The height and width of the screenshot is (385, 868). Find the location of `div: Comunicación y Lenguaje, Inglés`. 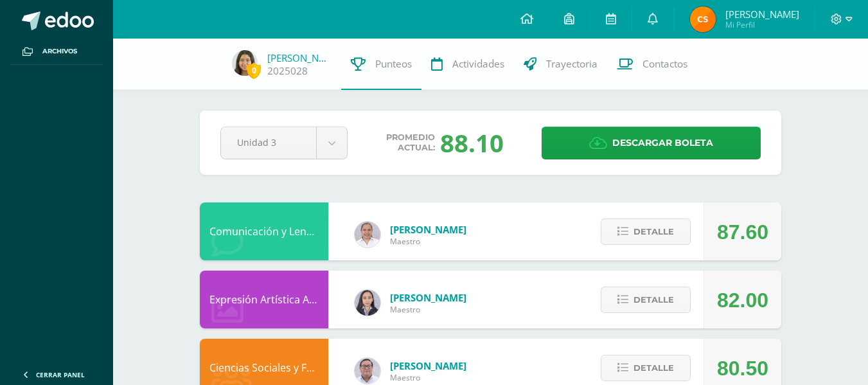

div: Comunicación y Lenguaje, Inglés is located at coordinates (264, 231).